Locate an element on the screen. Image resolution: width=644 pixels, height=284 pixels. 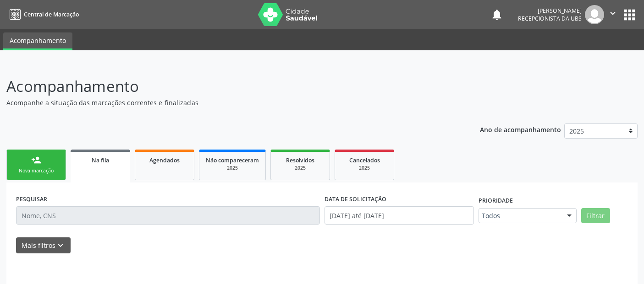
p: Ano de acompanhamento is located at coordinates (520, 129).